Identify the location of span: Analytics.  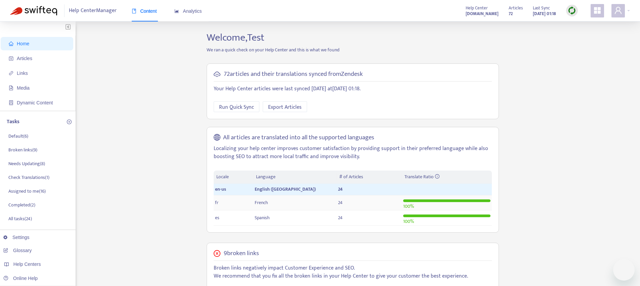
(188, 11).